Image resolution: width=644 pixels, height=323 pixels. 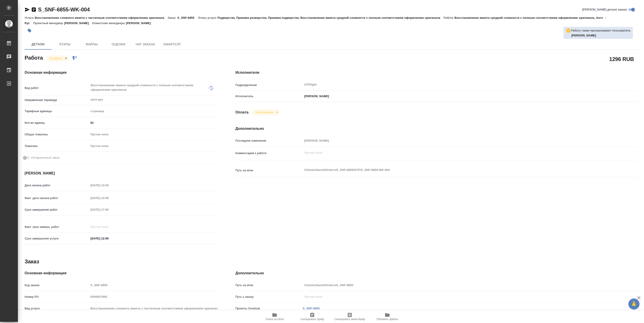 What do you see at coordinates (269, 141) in the screenshot?
I see `p: Последнее изменение` at bounding box center [269, 141].